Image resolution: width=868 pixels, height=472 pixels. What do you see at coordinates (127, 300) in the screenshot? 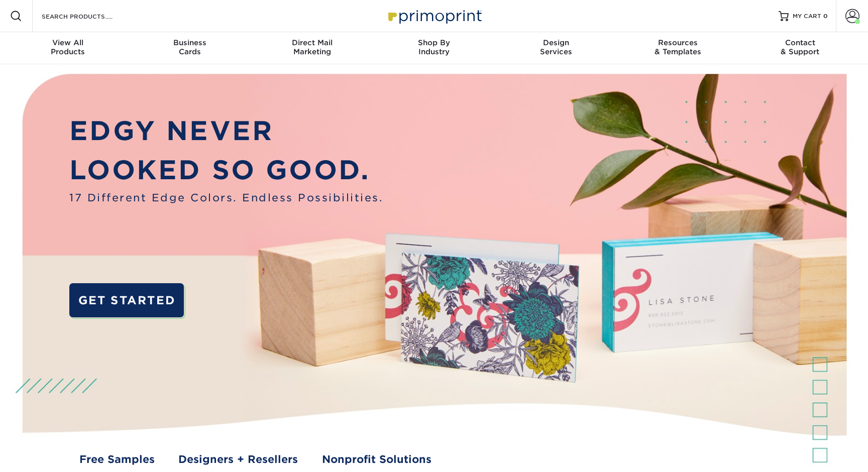
I see `a: GET STARTED` at bounding box center [127, 300].